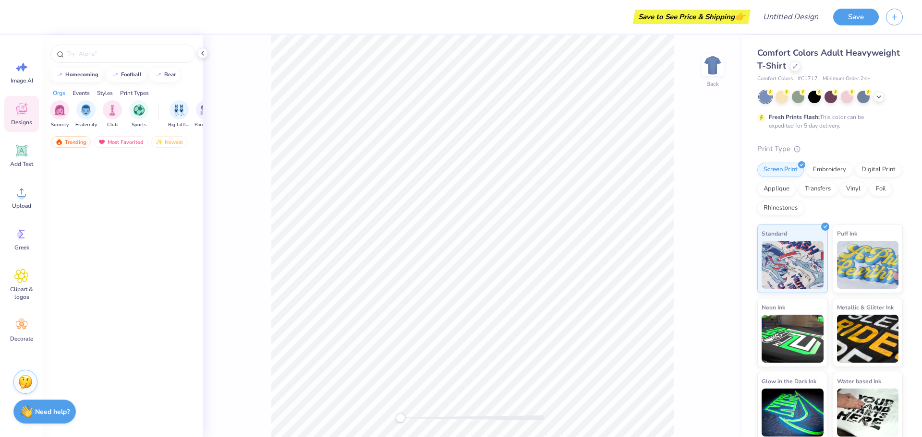  Describe the element at coordinates (878, 170) in the screenshot. I see `div: Digital Print` at that location.